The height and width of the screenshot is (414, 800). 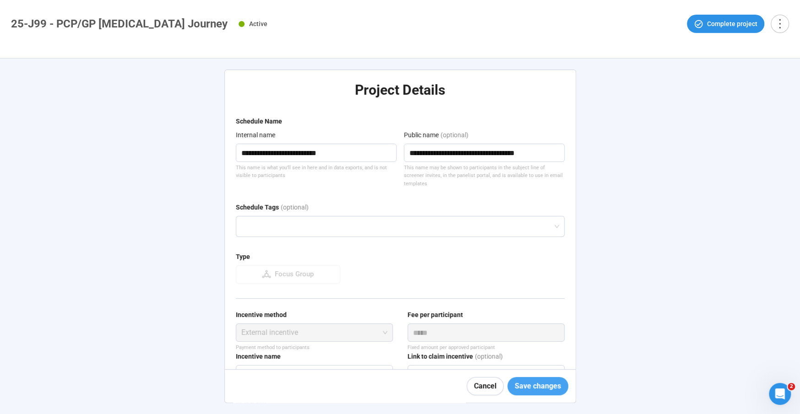 I want to click on div: Link to claim incentive, so click(x=440, y=357).